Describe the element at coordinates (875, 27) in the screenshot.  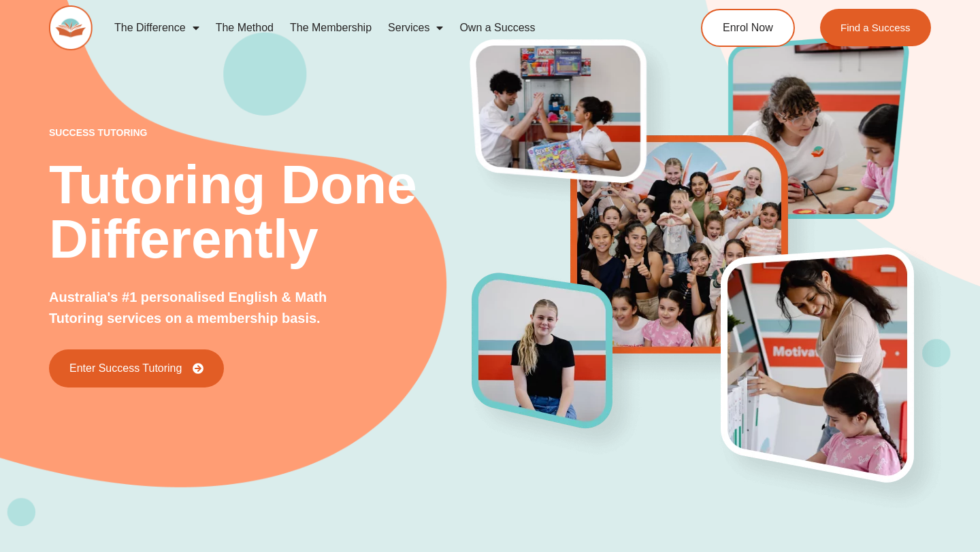
I see `span: Find a Success` at that location.